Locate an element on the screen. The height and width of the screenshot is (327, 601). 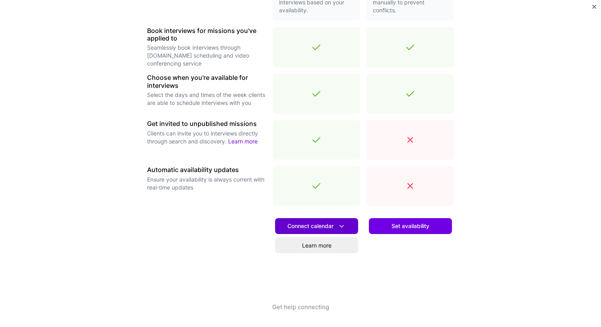
p: Ensure your availability is always current with real-time updates is located at coordinates (207, 184).